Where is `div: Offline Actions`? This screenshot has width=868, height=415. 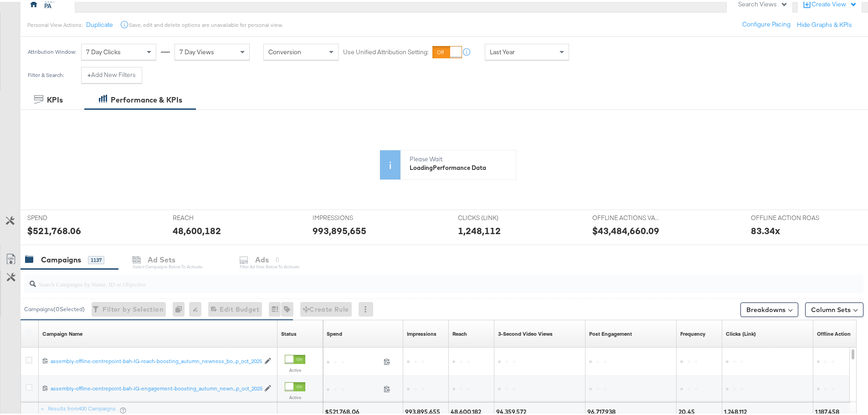 div: Offline Actions is located at coordinates (835, 332).